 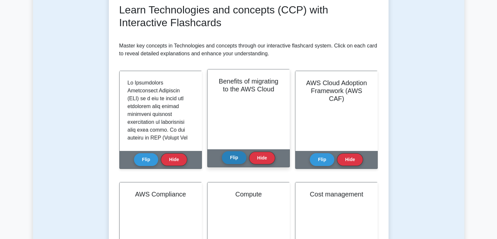 What do you see at coordinates (336, 194) in the screenshot?
I see `h2: Cost management` at bounding box center [336, 194].